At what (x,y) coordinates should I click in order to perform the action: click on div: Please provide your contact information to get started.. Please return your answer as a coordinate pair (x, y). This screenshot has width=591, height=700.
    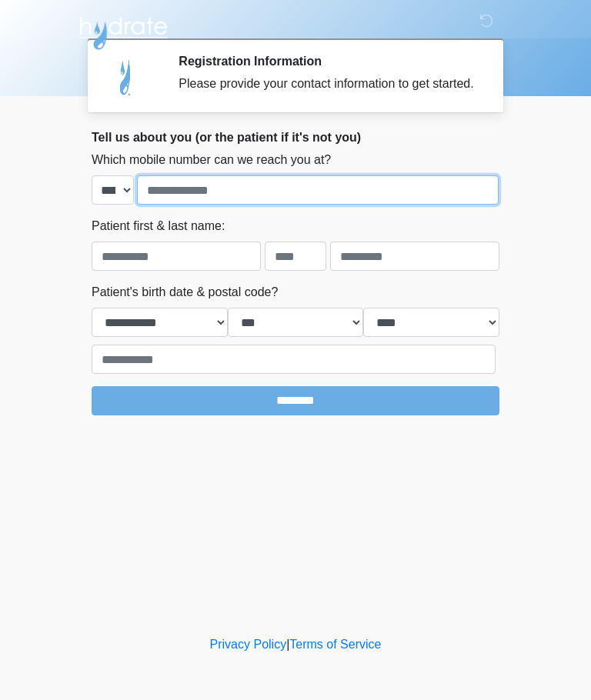
    Looking at the image, I should click on (327, 84).